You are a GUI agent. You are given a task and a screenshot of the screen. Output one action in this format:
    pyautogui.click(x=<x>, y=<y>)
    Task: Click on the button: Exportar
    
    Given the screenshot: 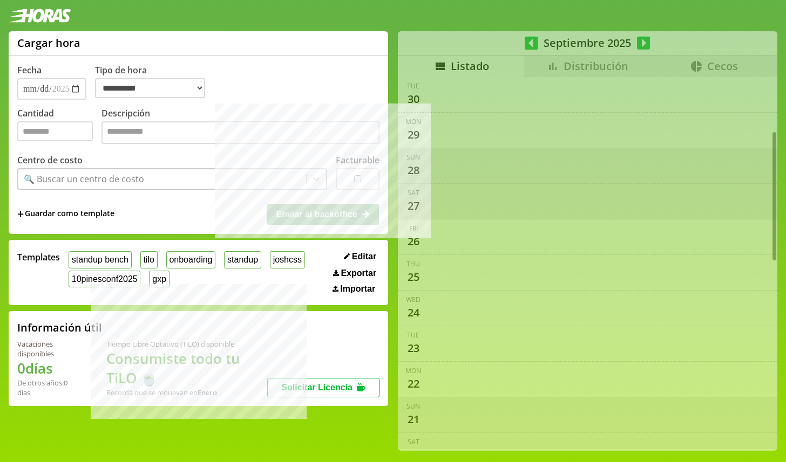 What is the action you would take?
    pyautogui.click(x=355, y=274)
    